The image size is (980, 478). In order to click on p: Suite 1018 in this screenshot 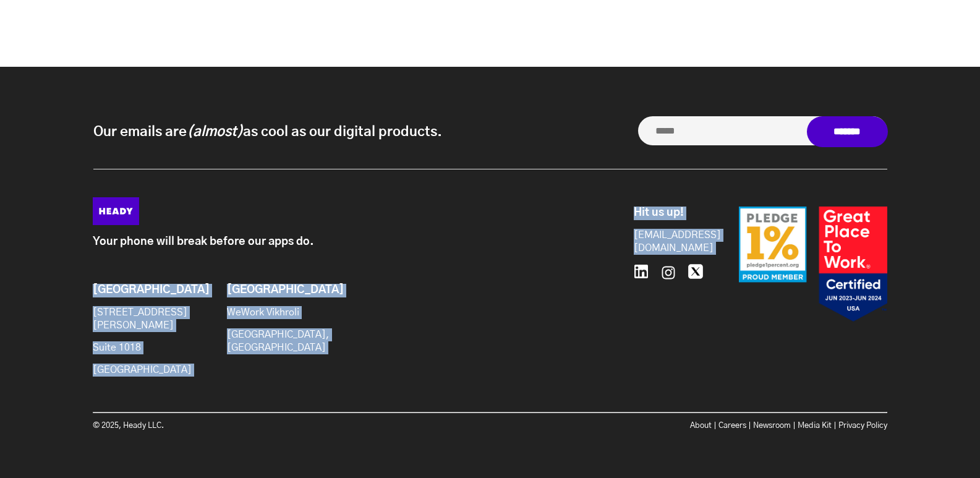, I will do `click(142, 347)`.